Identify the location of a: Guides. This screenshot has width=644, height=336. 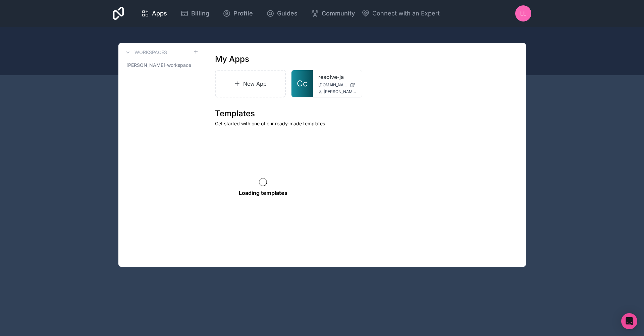
(282, 13).